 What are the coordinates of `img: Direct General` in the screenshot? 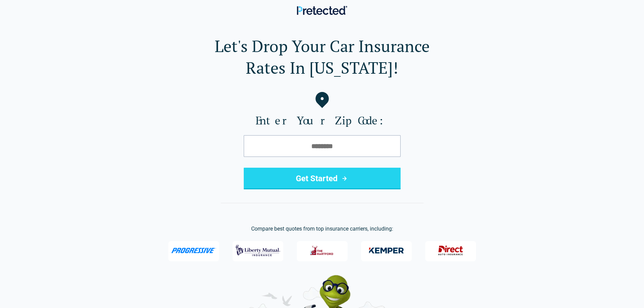 It's located at (451, 251).